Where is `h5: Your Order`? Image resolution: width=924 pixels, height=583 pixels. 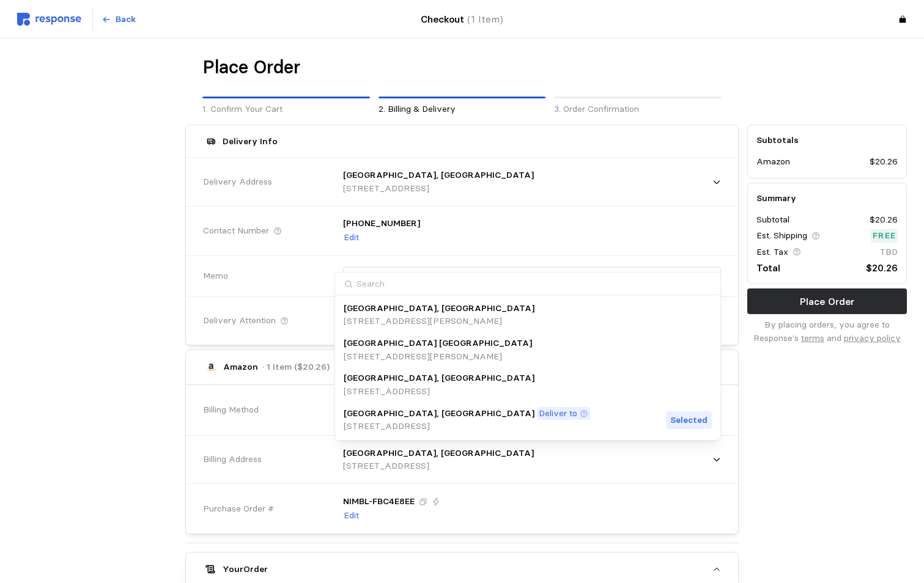
h5: Your Order is located at coordinates (245, 569).